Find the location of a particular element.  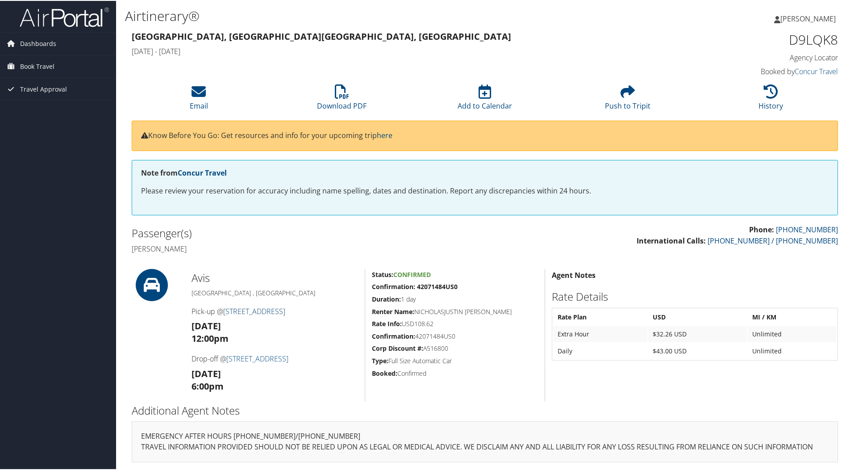

h5: USD108.62 is located at coordinates (455, 323).